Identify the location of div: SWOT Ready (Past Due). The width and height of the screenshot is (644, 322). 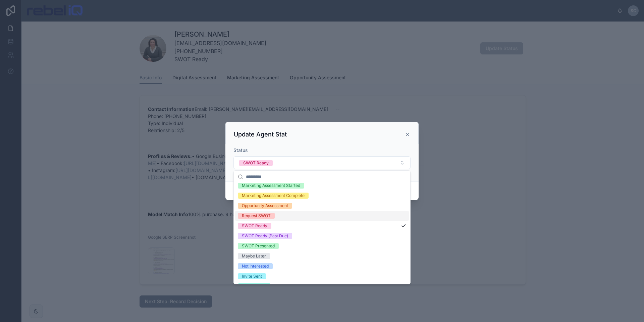
(265, 236).